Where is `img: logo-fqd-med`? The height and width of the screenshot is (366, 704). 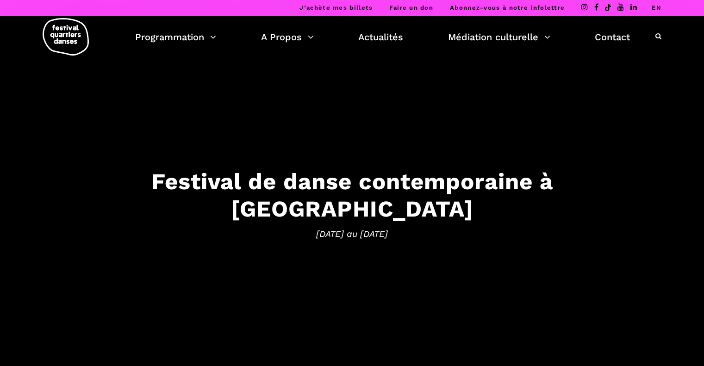
img: logo-fqd-med is located at coordinates (66, 37).